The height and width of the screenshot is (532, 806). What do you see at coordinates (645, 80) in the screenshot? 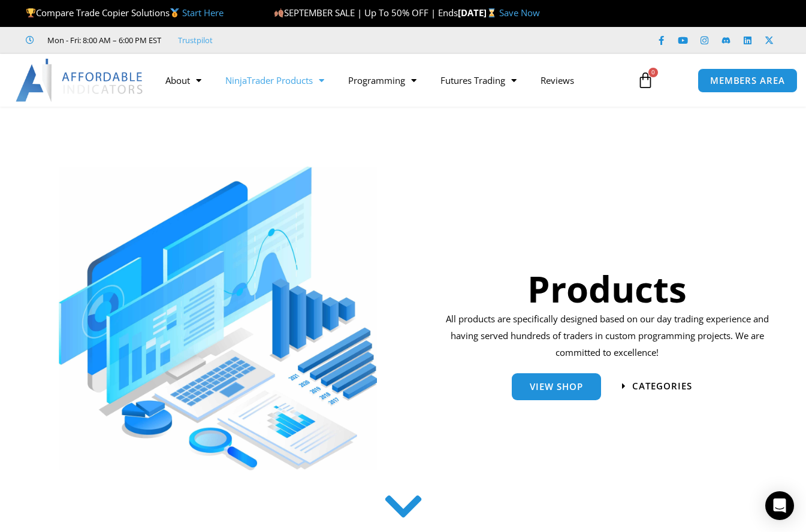
I see `a: 0` at bounding box center [645, 80].